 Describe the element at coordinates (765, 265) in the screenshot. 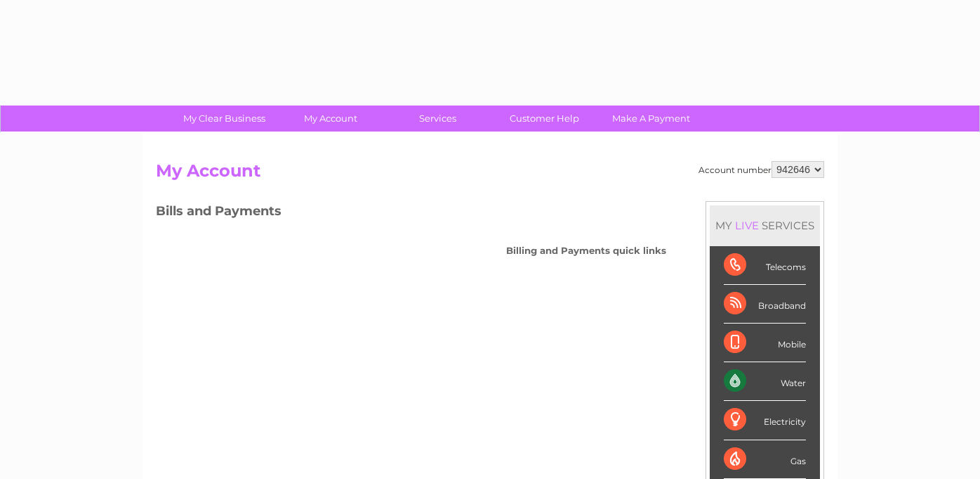

I see `div: Telecoms` at that location.